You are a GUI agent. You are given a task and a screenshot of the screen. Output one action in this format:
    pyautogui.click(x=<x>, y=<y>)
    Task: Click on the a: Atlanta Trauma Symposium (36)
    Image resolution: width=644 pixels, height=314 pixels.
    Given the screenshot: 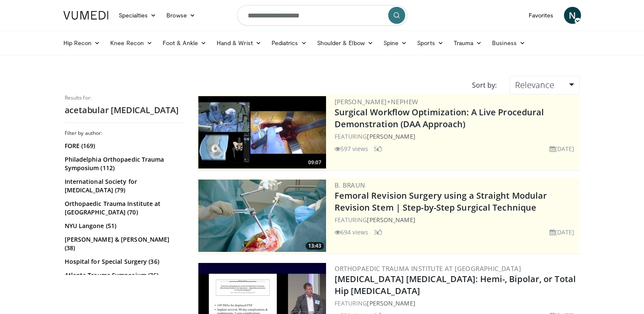 What is the action you would take?
    pyautogui.click(x=123, y=275)
    